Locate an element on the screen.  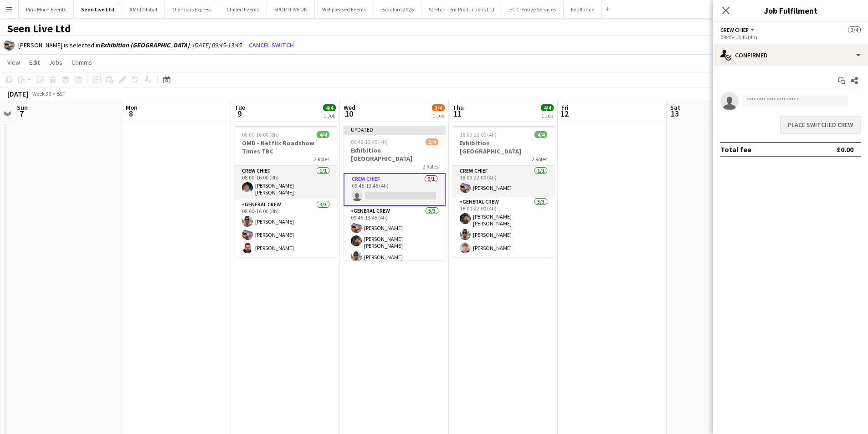
app-job-card: 08:00-16:00 (8h)4/4OMD - Netflix Roadshow Times TBC2 RolesCrew Chief1/108:00-16:00 (8h)[PERSON_NA... is located at coordinates (285, 191).